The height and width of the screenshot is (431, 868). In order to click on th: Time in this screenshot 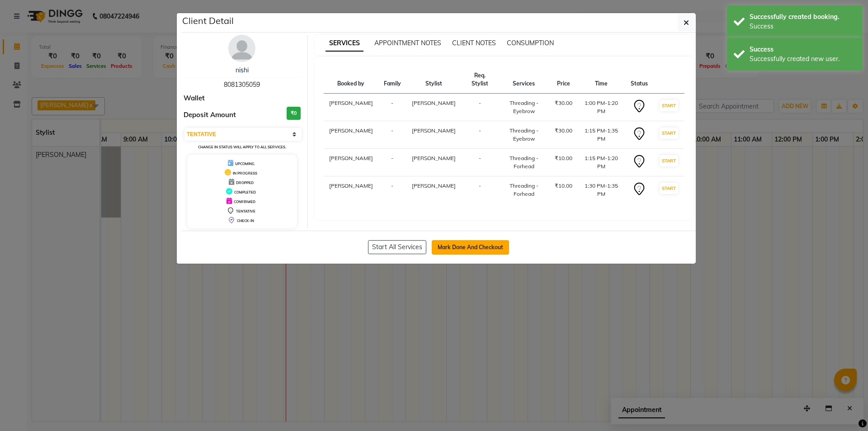, I will do `click(601, 80)`.